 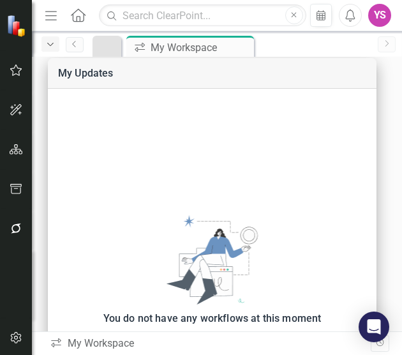 What do you see at coordinates (202, 15) in the screenshot?
I see `input: Search ClearPoint...` at bounding box center [202, 15].